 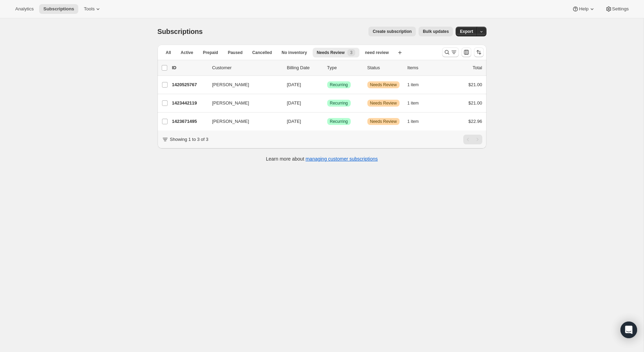 What do you see at coordinates (620, 9) in the screenshot?
I see `span: Settings` at bounding box center [620, 9].